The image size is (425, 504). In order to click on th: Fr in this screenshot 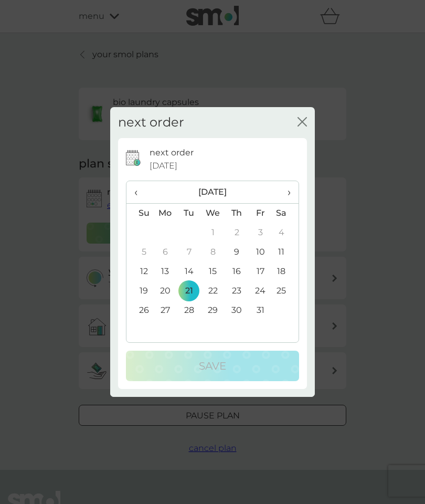, I will do `click(260, 213)`.